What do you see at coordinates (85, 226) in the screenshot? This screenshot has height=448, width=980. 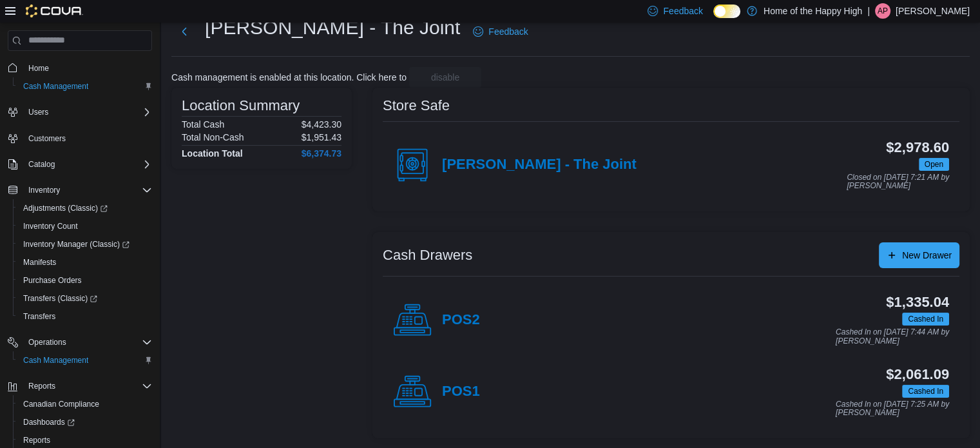 I see `button: Inventory Count` at bounding box center [85, 226].